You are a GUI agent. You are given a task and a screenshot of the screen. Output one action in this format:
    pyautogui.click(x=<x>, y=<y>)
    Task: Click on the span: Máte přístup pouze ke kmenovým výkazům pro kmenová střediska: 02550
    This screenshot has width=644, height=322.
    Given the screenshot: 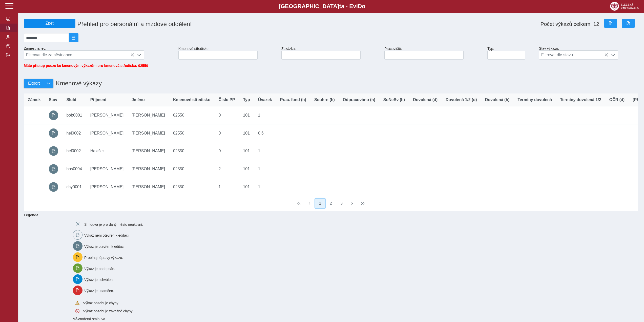 What is the action you would take?
    pyautogui.click(x=86, y=65)
    